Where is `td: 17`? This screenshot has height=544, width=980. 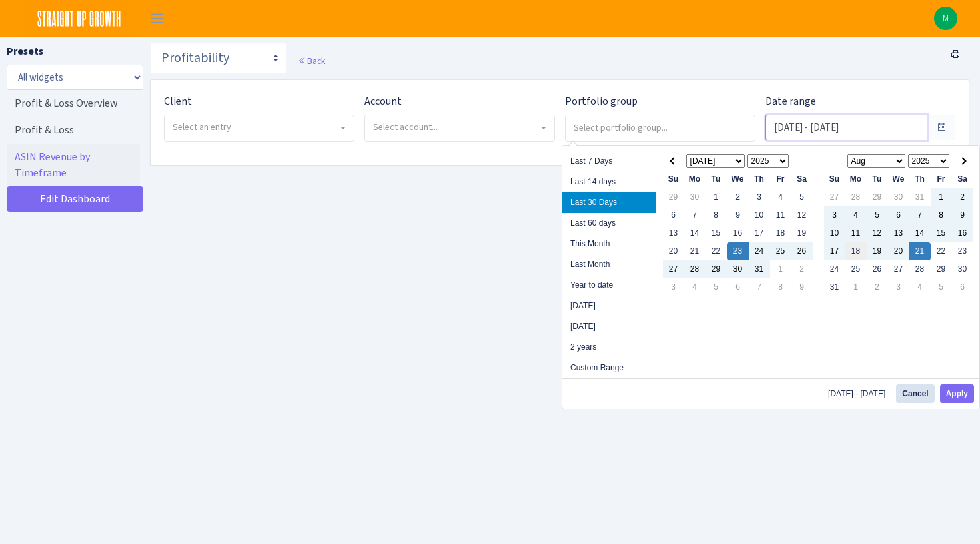 td: 17 is located at coordinates (835, 251).